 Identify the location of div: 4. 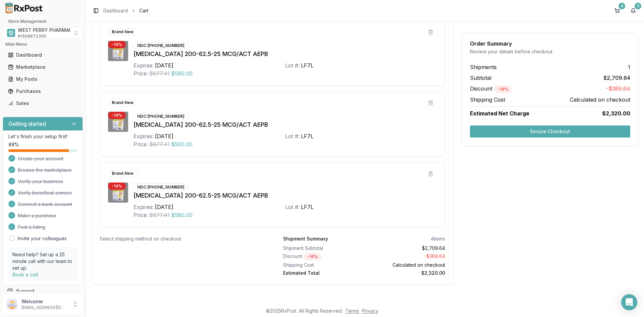
(622, 6).